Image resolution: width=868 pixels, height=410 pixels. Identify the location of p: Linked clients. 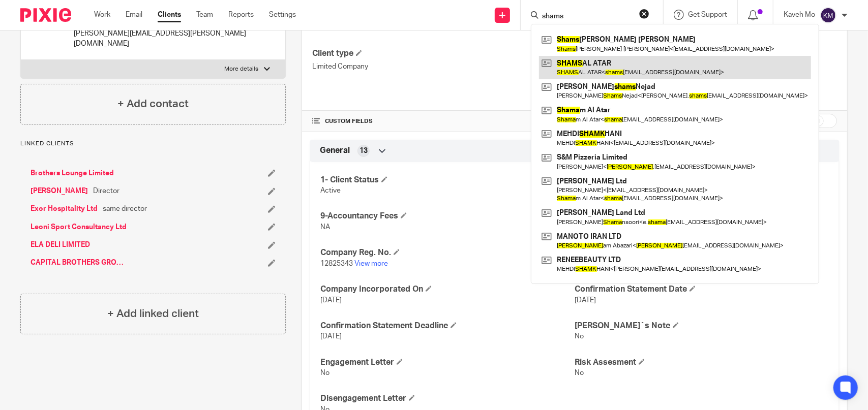
(153, 144).